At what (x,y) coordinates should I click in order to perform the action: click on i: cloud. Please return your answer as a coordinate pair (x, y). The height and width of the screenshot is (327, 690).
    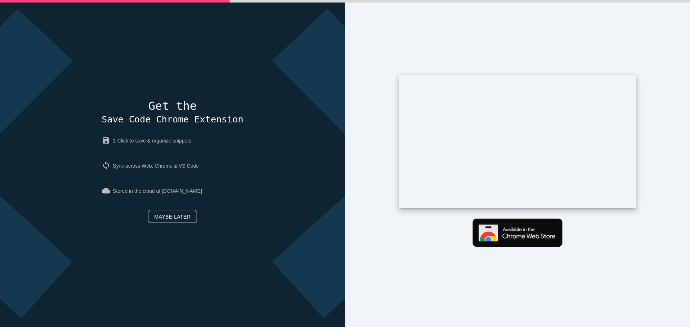
    Looking at the image, I should click on (107, 191).